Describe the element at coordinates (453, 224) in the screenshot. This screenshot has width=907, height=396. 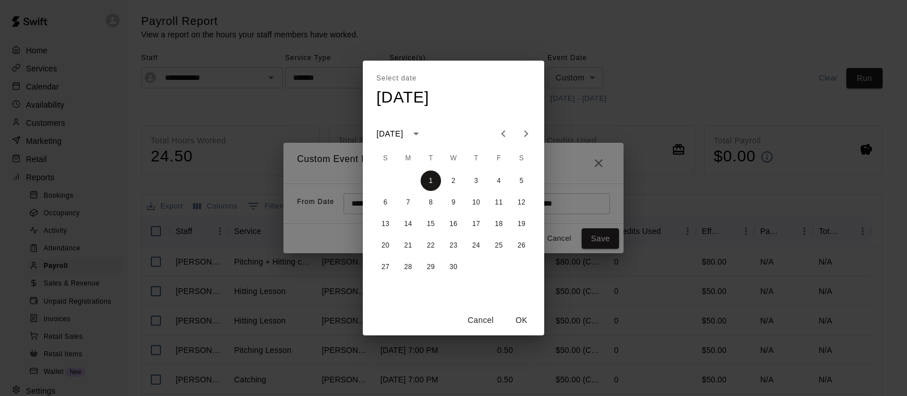
I see `button: 16` at that location.